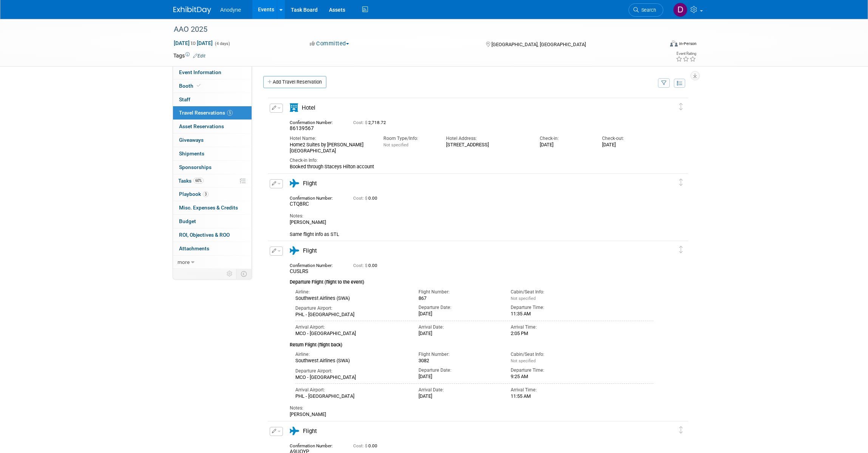 Image resolution: width=868 pixels, height=453 pixels. I want to click on td: Toggle Event Tabs, so click(244, 273).